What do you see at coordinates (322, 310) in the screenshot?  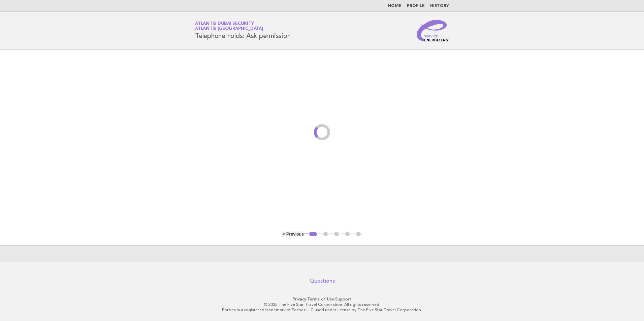 I see `p: Forbes is a registered trademark of Forbes LLC used under license by The Five Star Travel Corpora...` at bounding box center [322, 310].